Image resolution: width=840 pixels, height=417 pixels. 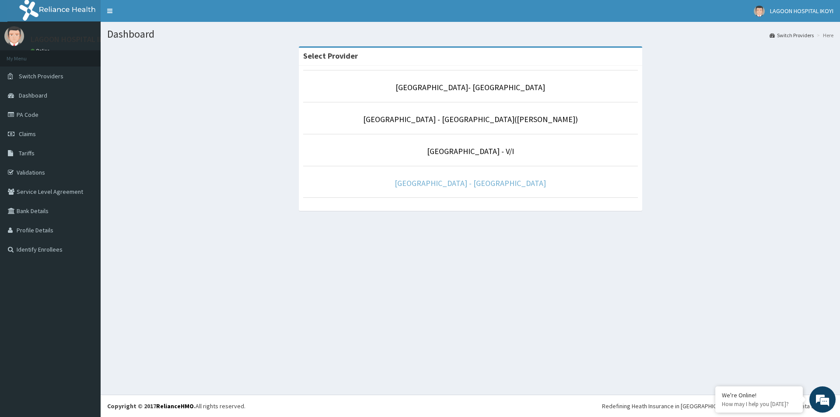 What do you see at coordinates (175, 406) in the screenshot?
I see `a: RelianceHMO` at bounding box center [175, 406].